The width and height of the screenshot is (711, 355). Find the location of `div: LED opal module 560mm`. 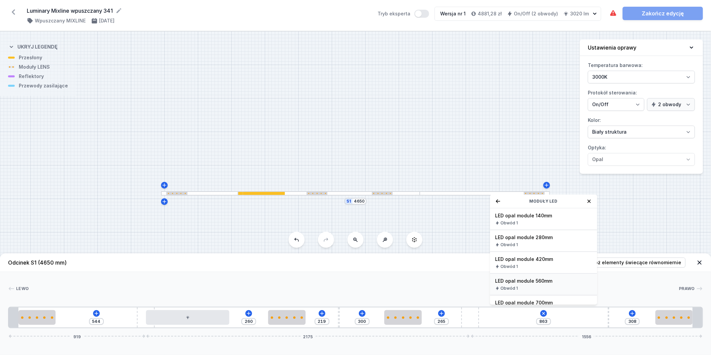

div: LED opal module 560mm is located at coordinates (188, 317).